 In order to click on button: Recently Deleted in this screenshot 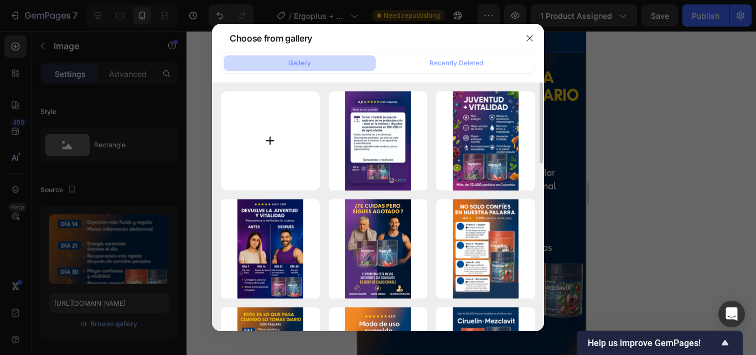, I will do `click(456, 63)`.